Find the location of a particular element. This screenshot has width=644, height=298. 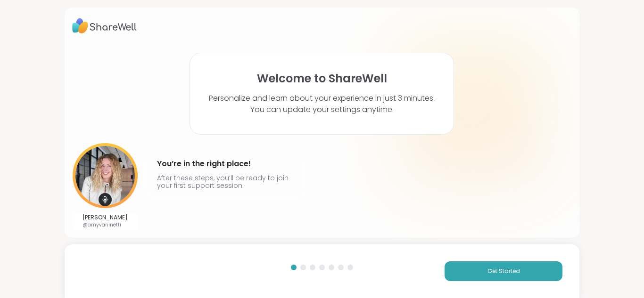

p: After these steps, you’ll be ready to join your first support session. is located at coordinates (225, 182).